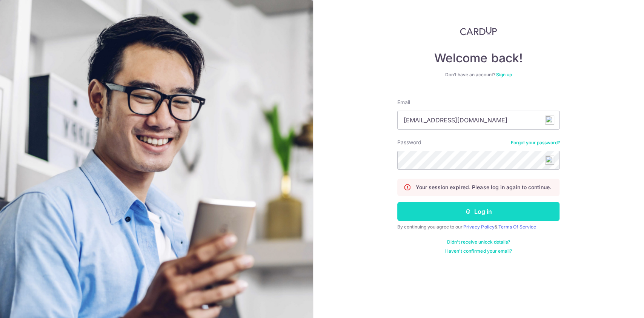 Image resolution: width=644 pixels, height=318 pixels. What do you see at coordinates (478, 75) in the screenshot?
I see `div: Don’t have an account?` at bounding box center [478, 75].